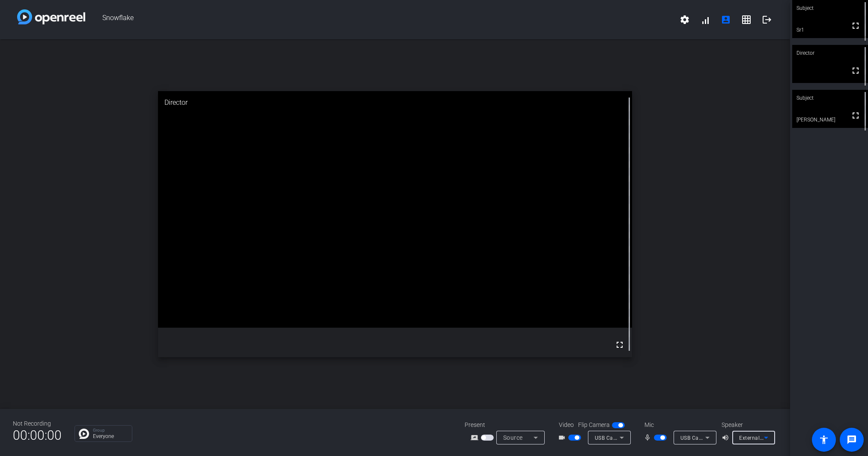  What do you see at coordinates (685, 19) in the screenshot?
I see `mat-icon: settings` at bounding box center [685, 19].